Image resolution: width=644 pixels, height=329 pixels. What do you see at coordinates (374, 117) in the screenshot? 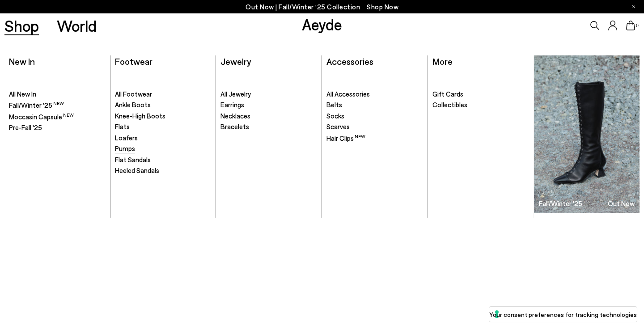
I see `a: Socks` at bounding box center [374, 117].